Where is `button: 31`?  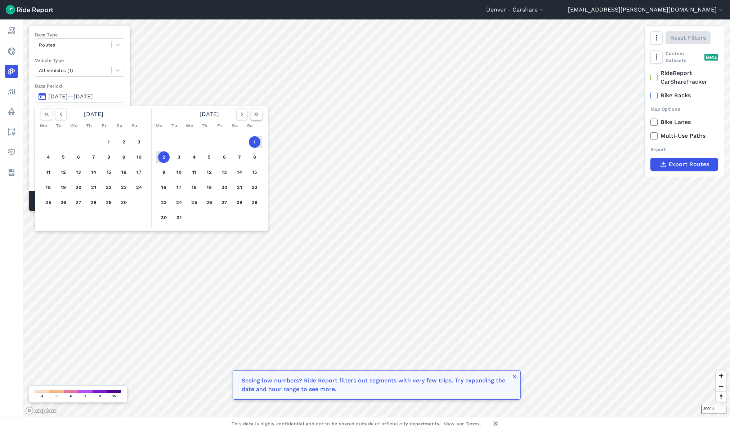
button: 31 is located at coordinates (179, 218).